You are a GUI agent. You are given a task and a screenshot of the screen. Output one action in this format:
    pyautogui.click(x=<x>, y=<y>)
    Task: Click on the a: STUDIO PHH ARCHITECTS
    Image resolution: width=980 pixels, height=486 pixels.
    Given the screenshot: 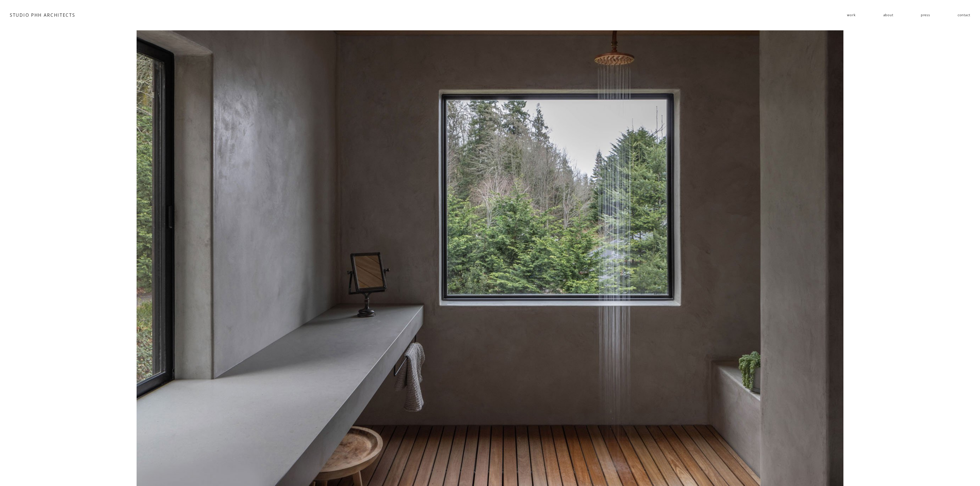 What is the action you would take?
    pyautogui.click(x=43, y=15)
    